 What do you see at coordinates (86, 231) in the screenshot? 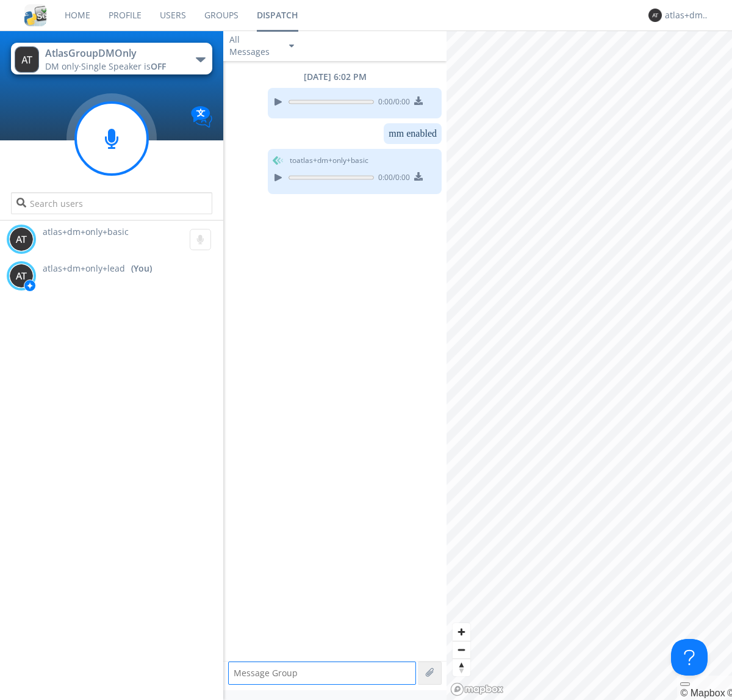
I see `span: atlas+dm+only+basic` at bounding box center [86, 231].